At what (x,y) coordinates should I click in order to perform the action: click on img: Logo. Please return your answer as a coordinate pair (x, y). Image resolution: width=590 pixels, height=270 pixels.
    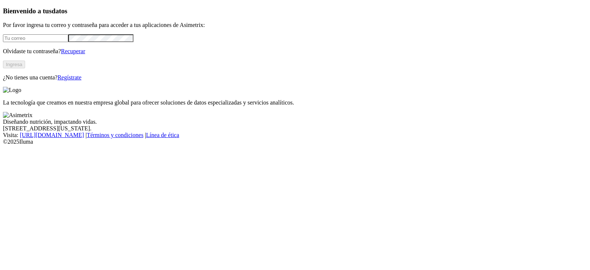
    Looking at the image, I should click on (12, 90).